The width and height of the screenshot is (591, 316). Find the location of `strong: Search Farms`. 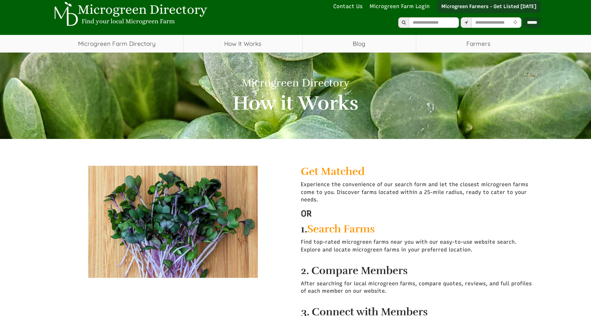

strong: Search Farms is located at coordinates (341, 229).